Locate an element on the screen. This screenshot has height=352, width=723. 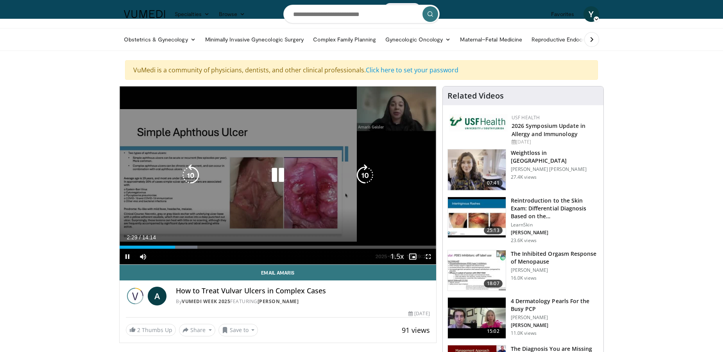
p: 16.0K views is located at coordinates (524, 278).